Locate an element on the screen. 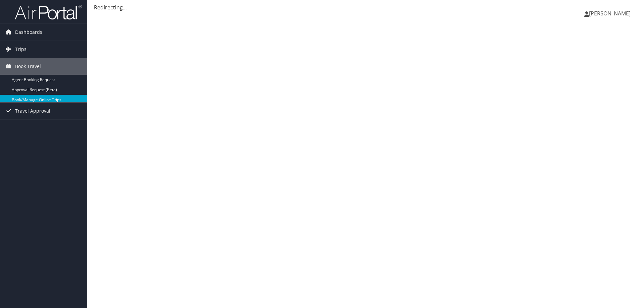  div: Redirecting... is located at coordinates (365, 7).